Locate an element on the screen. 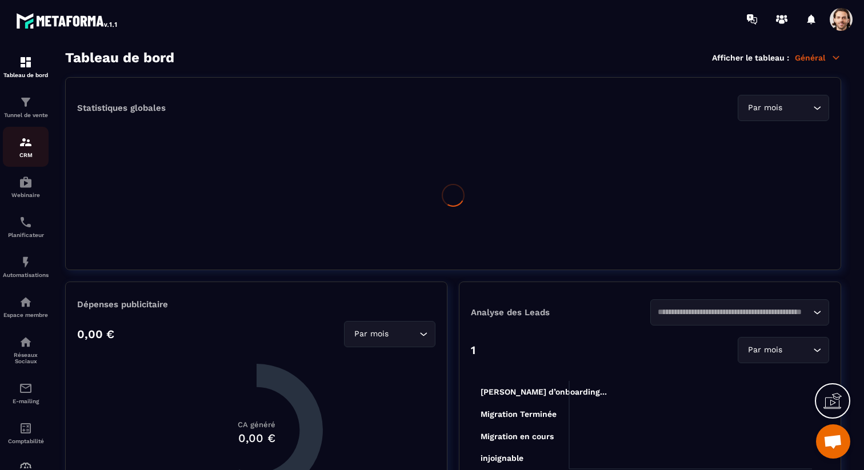 Image resolution: width=864 pixels, height=470 pixels. a: automationsautomationsAutomatisations is located at coordinates (26, 267).